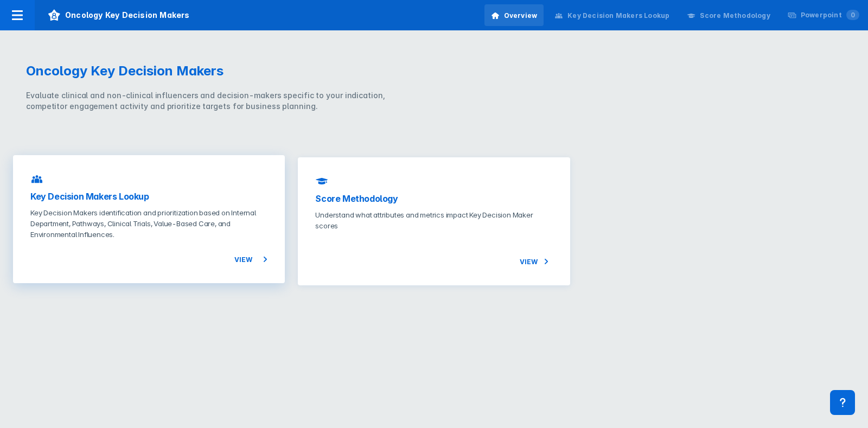  I want to click on div: Contact Support, so click(842, 402).